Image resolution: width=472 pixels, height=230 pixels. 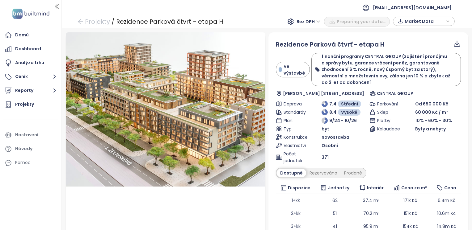 I want to click on span: Konstrukce, so click(x=295, y=137).